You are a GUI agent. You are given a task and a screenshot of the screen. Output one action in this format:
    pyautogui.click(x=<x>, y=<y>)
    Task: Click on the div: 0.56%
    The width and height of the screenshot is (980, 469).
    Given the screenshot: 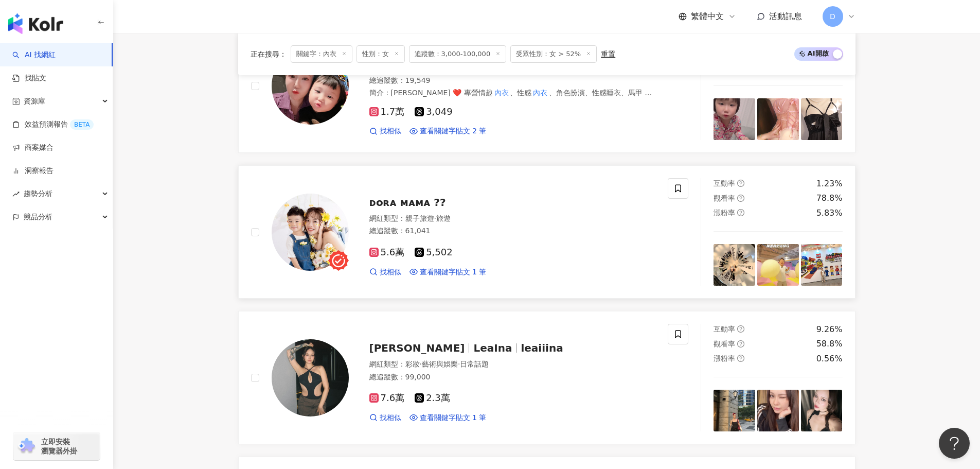 What is the action you would take?
    pyautogui.click(x=829, y=359)
    